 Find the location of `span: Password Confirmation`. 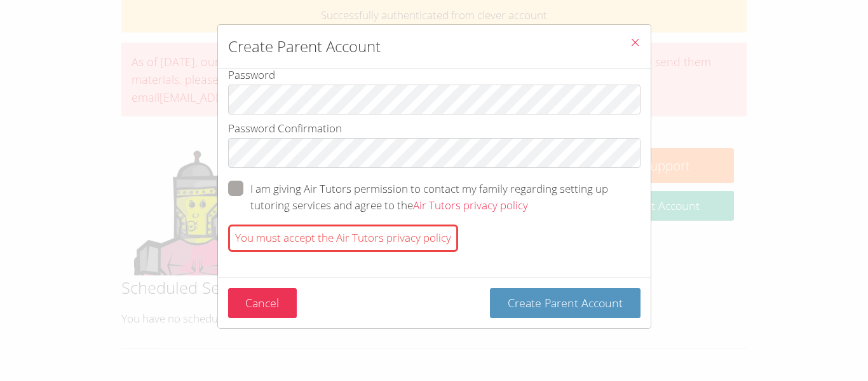

span: Password Confirmation is located at coordinates (285, 128).